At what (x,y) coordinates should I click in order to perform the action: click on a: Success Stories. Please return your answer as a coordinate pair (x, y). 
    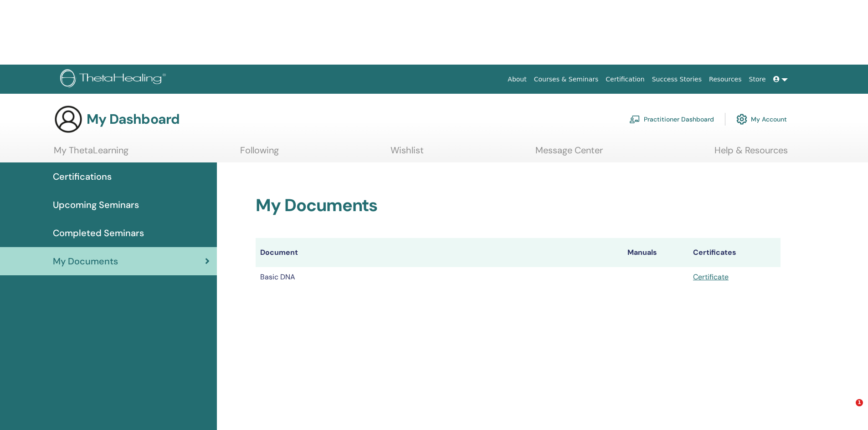
    Looking at the image, I should click on (676, 79).